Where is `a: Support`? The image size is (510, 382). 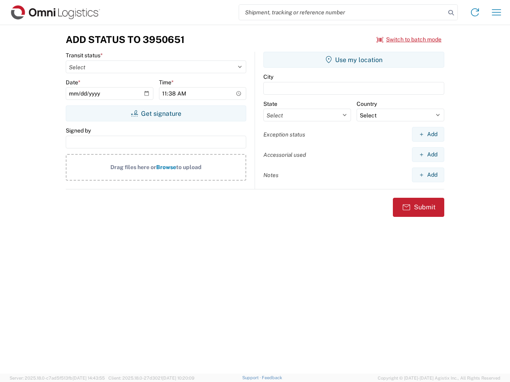
a: Support is located at coordinates (252, 378).